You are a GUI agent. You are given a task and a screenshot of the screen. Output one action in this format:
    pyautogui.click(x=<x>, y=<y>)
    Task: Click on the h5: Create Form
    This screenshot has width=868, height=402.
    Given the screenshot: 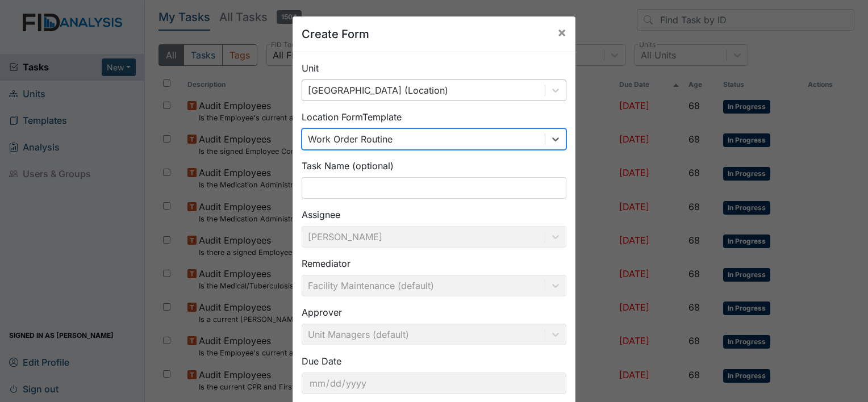 What is the action you would take?
    pyautogui.click(x=335, y=34)
    